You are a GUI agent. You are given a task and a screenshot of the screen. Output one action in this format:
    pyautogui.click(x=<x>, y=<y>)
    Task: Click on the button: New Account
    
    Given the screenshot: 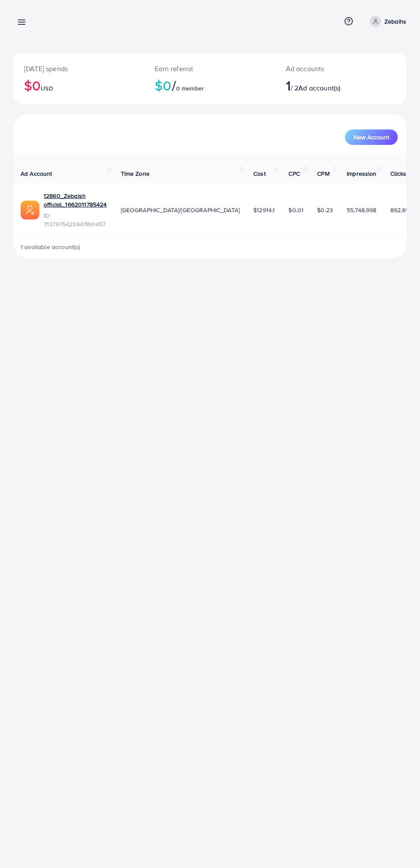 What is the action you would take?
    pyautogui.click(x=371, y=137)
    